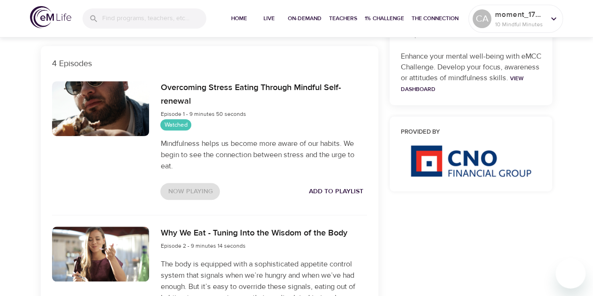 This screenshot has height=296, width=593. I want to click on h6: Why We Eat - Tuning Into the Wisdom of the Body, so click(254, 233).